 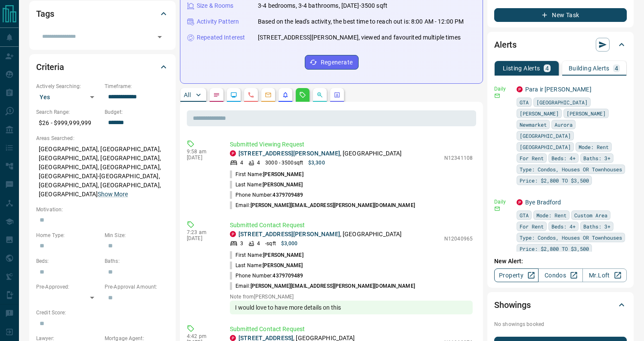 I want to click on p: Timeframe:, so click(x=136, y=86).